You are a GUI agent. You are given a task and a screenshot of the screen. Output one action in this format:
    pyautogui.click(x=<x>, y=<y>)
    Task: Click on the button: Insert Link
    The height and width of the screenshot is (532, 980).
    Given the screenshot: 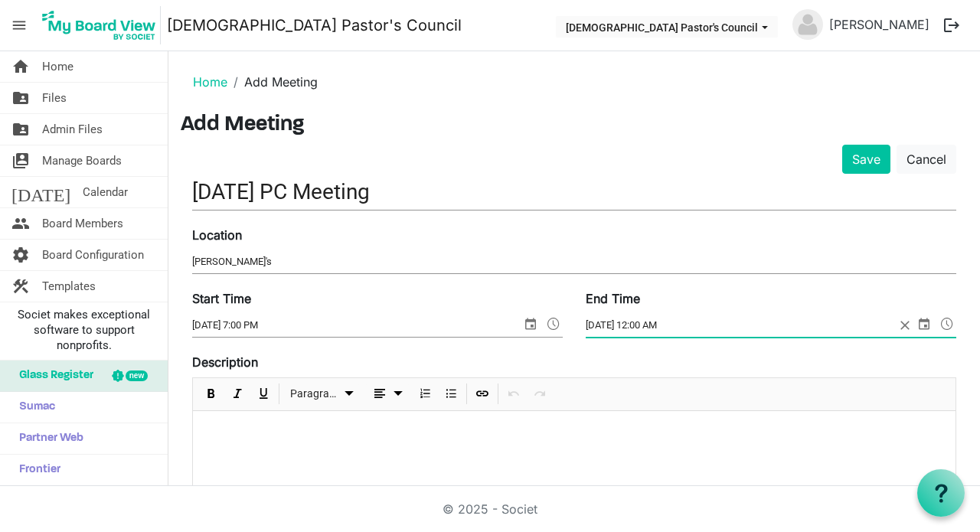 What is the action you would take?
    pyautogui.click(x=483, y=393)
    